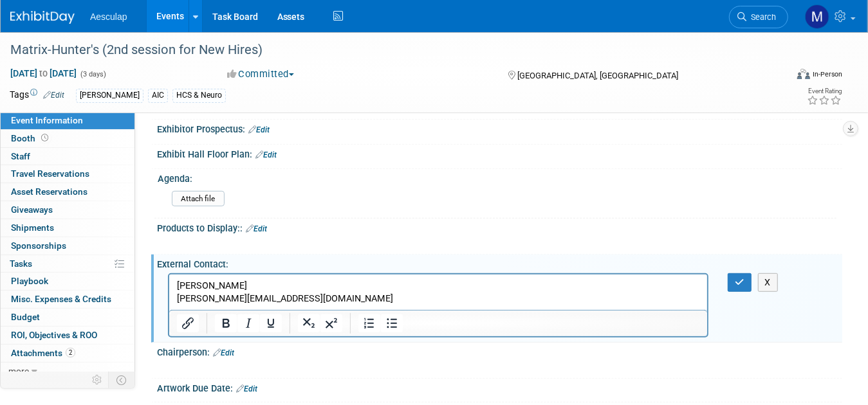 The height and width of the screenshot is (405, 868). I want to click on div: Exhibit Hall Floor Plan:, so click(499, 153).